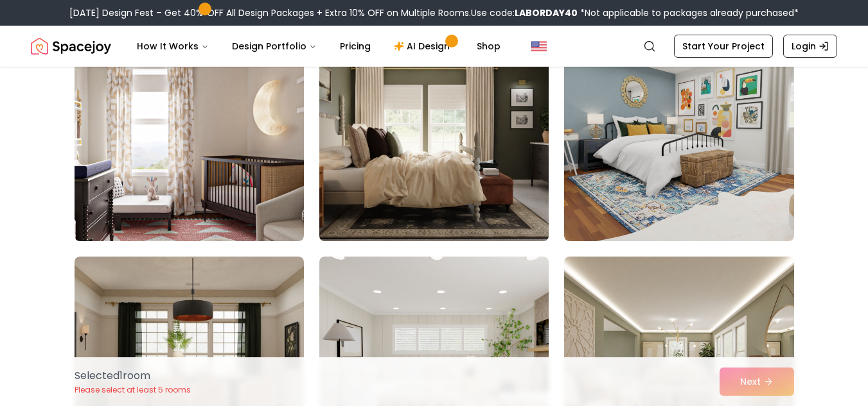 The width and height of the screenshot is (868, 406). What do you see at coordinates (132, 390) in the screenshot?
I see `p: Please select at least 5 rooms` at bounding box center [132, 390].